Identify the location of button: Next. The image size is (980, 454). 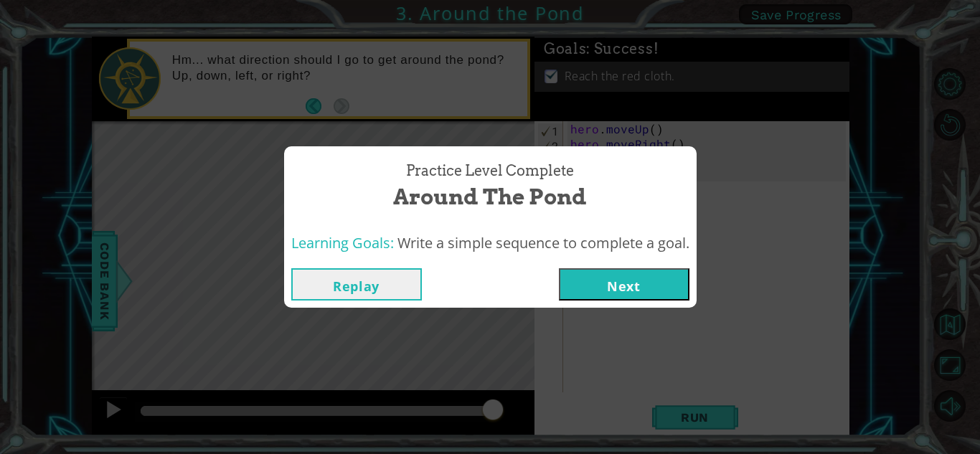
(624, 284).